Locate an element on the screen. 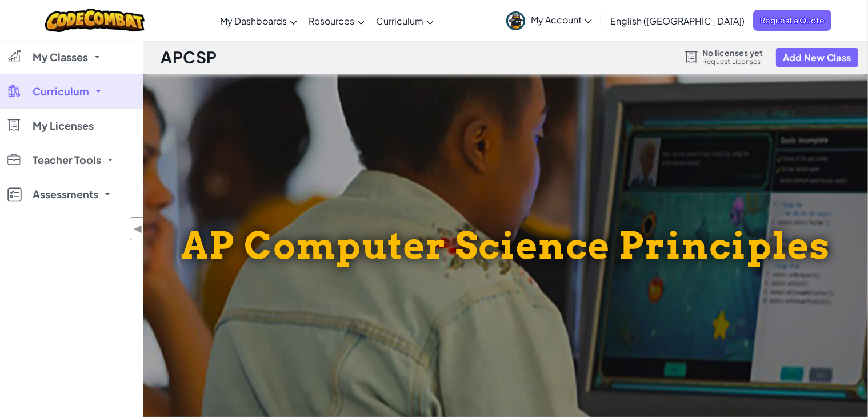  a: Request a Quote is located at coordinates (792, 20).